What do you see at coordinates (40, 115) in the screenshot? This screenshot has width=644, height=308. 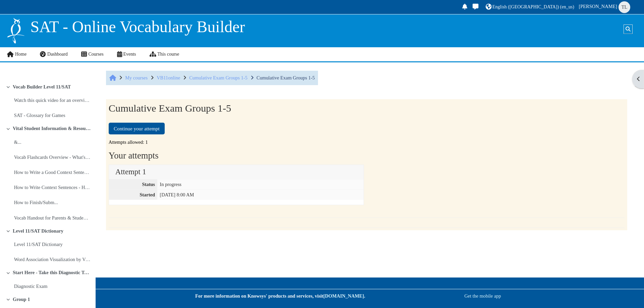 I see `a: SAT - Glossary for Games` at bounding box center [40, 115].